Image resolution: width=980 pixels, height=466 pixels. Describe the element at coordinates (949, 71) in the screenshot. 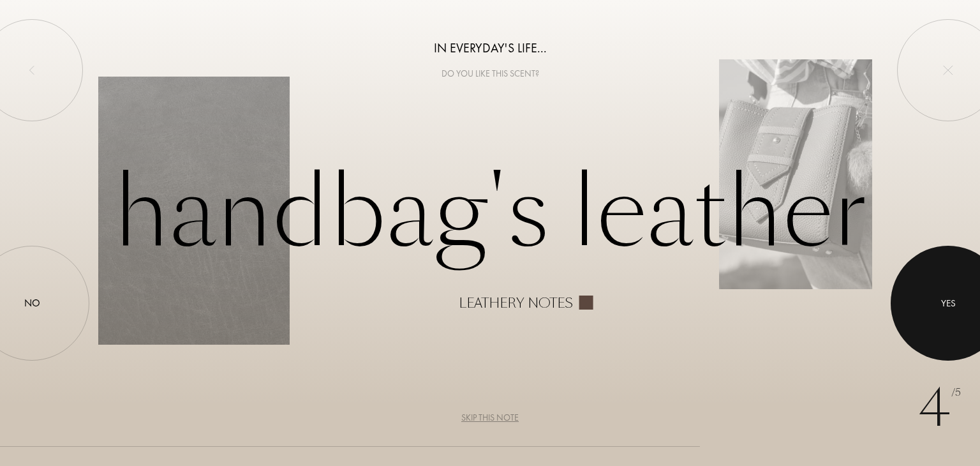

I see `img: quit_onboard.svg` at that location.